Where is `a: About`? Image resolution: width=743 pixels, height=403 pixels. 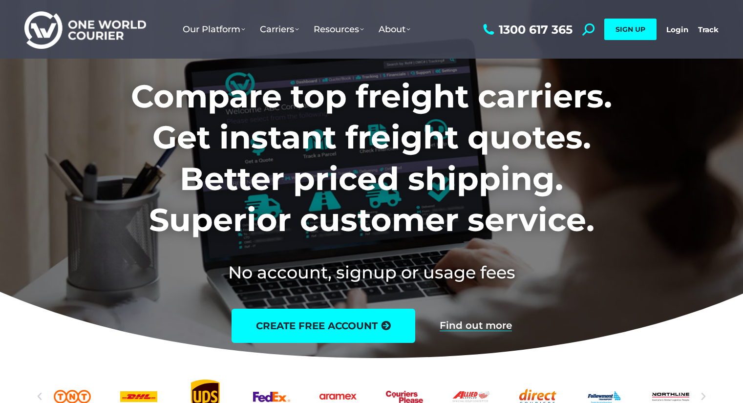
a: About is located at coordinates (394, 29).